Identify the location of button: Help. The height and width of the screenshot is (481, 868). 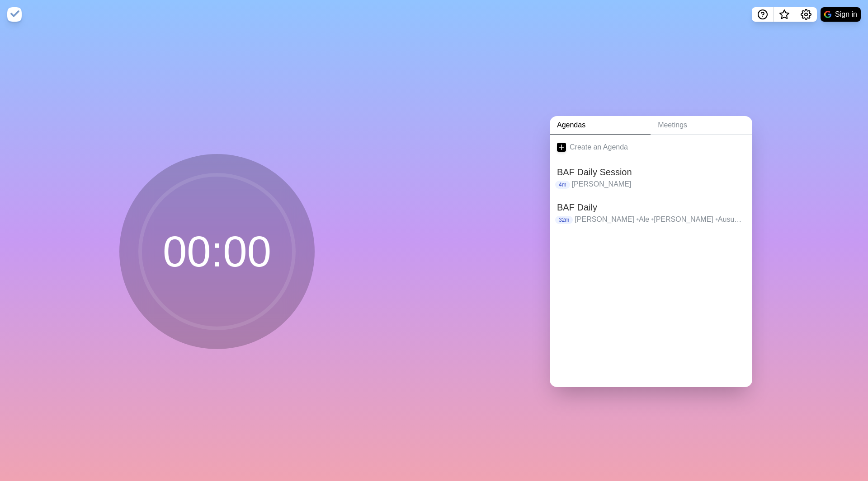
(763, 15).